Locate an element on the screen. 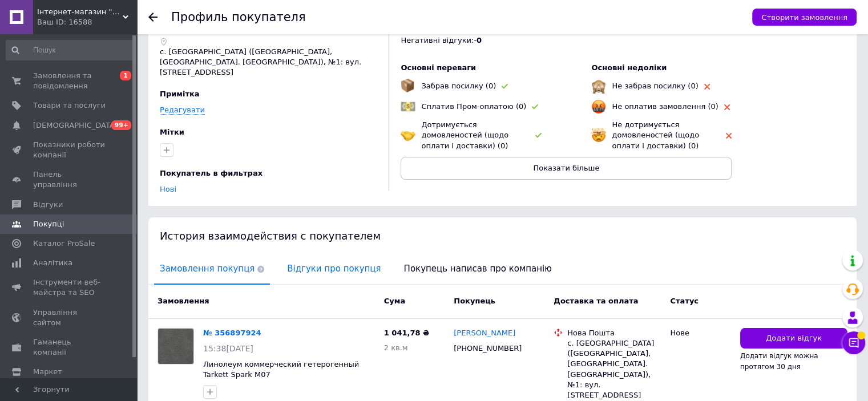  span: Примітка is located at coordinates (180, 94).